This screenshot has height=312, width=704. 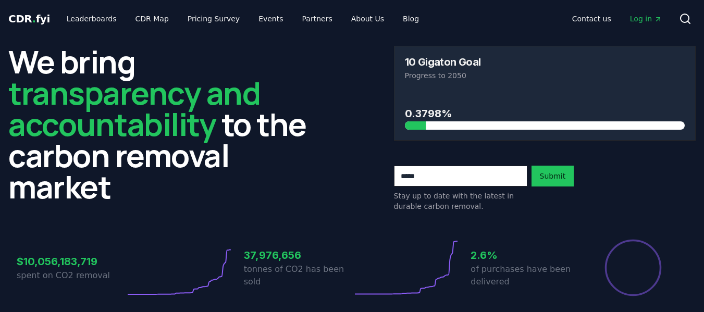 What do you see at coordinates (646, 19) in the screenshot?
I see `span: Log in` at bounding box center [646, 19].